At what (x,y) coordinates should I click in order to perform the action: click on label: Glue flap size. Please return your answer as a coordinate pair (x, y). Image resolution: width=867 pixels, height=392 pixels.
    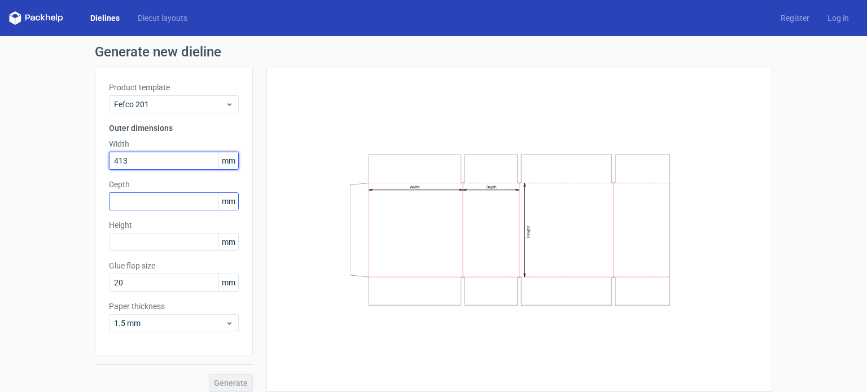
    Looking at the image, I should click on (174, 266).